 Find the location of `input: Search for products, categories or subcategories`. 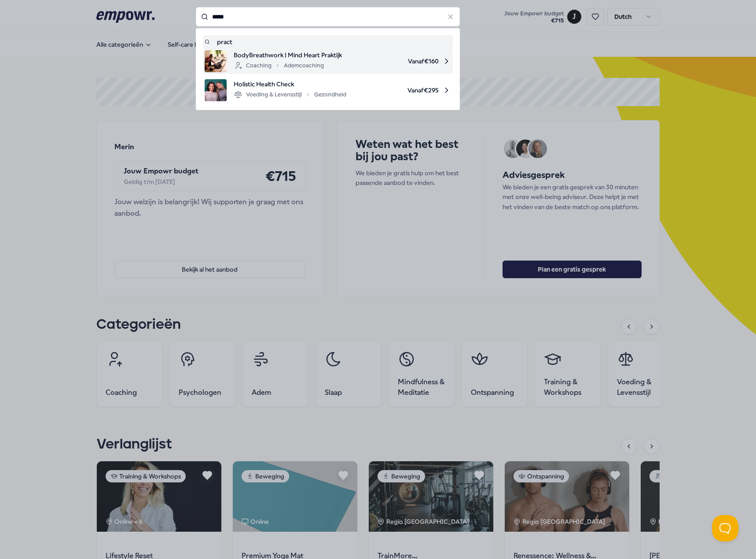

input: Search for products, categories or subcategories is located at coordinates (328, 17).